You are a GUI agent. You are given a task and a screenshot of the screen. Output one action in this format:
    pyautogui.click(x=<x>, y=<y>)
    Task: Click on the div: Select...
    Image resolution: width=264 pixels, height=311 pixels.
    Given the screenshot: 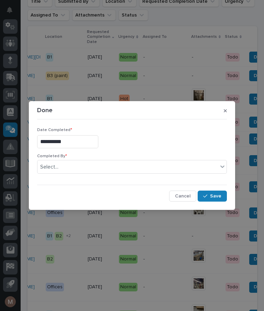 What is the action you would take?
    pyautogui.click(x=49, y=167)
    